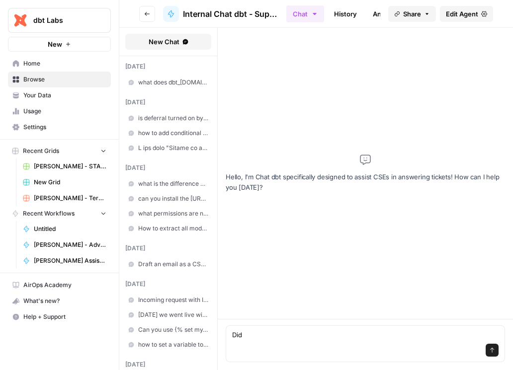 This screenshot has height=370, width=513. Describe the element at coordinates (65, 182) in the screenshot. I see `a: New Grid` at that location.